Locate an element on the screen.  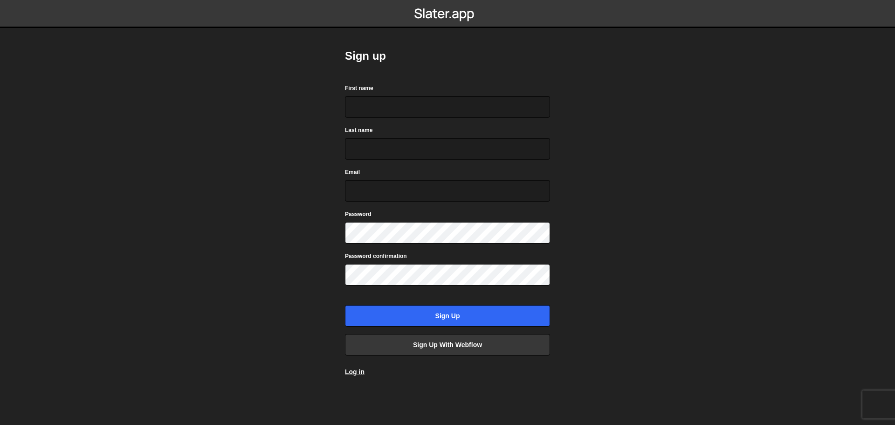
label: Password is located at coordinates (358, 214).